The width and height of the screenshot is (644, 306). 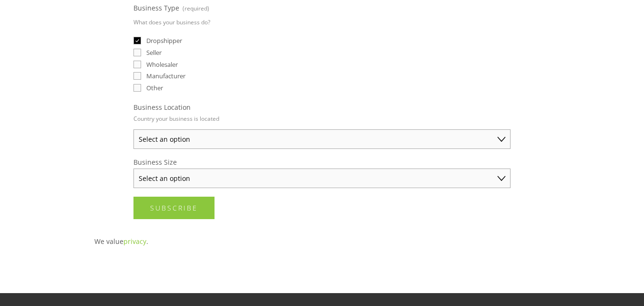 I want to click on input: Other, so click(x=137, y=88).